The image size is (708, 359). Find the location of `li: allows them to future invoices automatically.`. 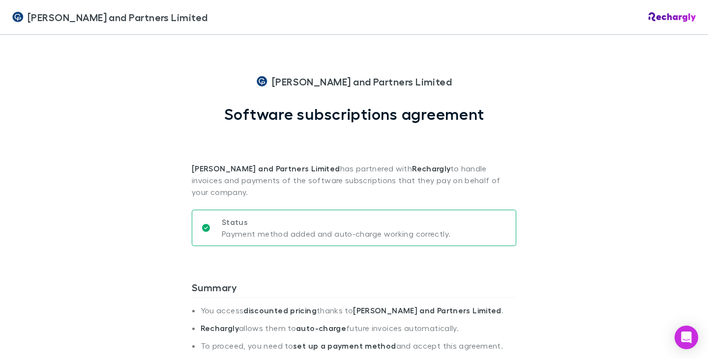

li: allows them to future invoices automatically. is located at coordinates (358, 332).